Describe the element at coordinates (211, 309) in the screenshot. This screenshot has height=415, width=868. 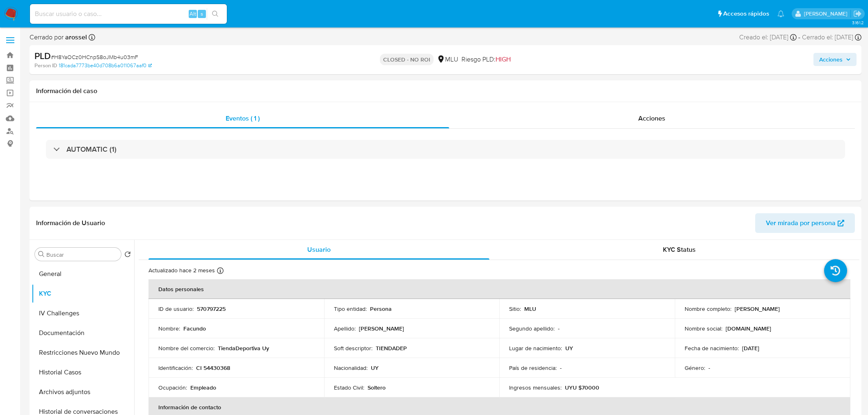
I see `p: 570797225` at that location.